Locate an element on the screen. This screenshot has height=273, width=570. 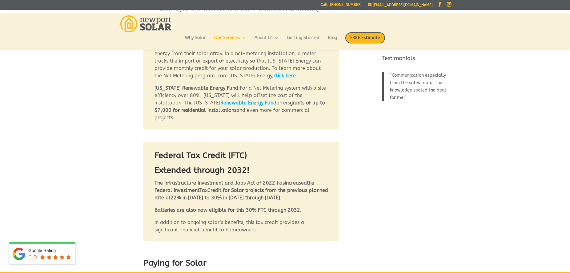
span: increased is located at coordinates (296, 183).